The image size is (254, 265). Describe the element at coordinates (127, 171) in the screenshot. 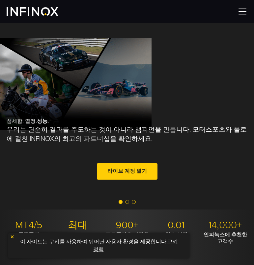

I see `a: 라이브 계정 열기` at that location.